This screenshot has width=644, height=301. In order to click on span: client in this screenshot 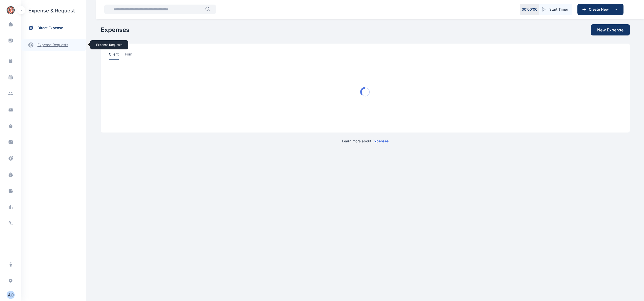, I will do `click(114, 56)`.